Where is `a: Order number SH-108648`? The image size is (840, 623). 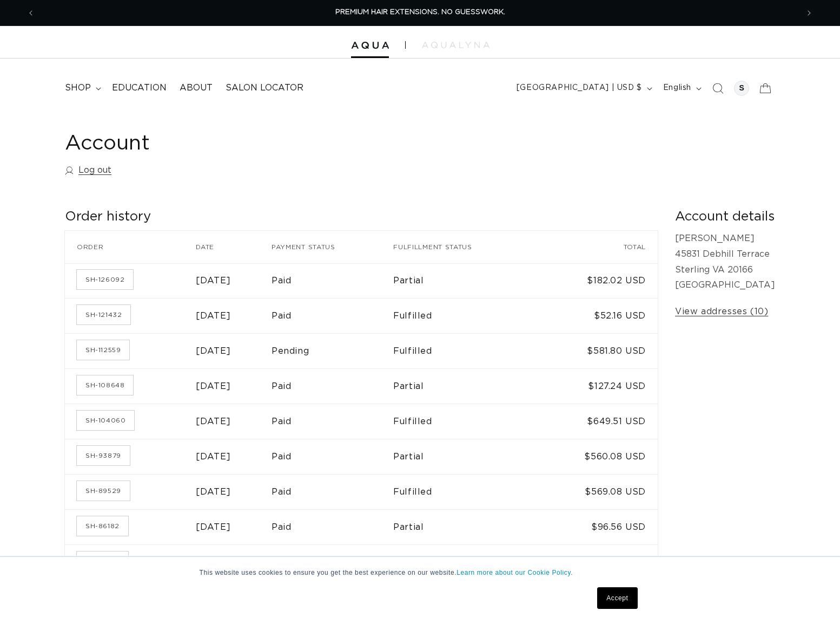
a: Order number SH-108648 is located at coordinates (105, 385).